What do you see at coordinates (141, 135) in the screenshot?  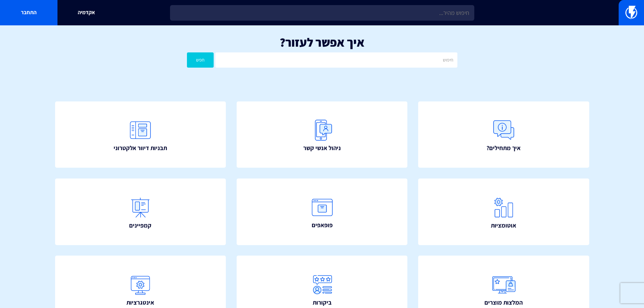 I see `a: תבניות דיוור אלקטרוני` at bounding box center [141, 135].